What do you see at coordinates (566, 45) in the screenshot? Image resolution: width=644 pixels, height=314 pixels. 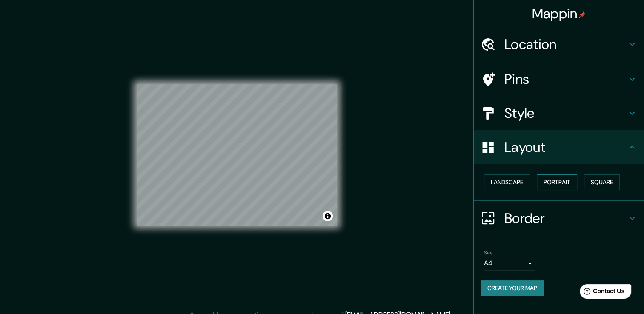 I see `h4: Location` at bounding box center [566, 45].